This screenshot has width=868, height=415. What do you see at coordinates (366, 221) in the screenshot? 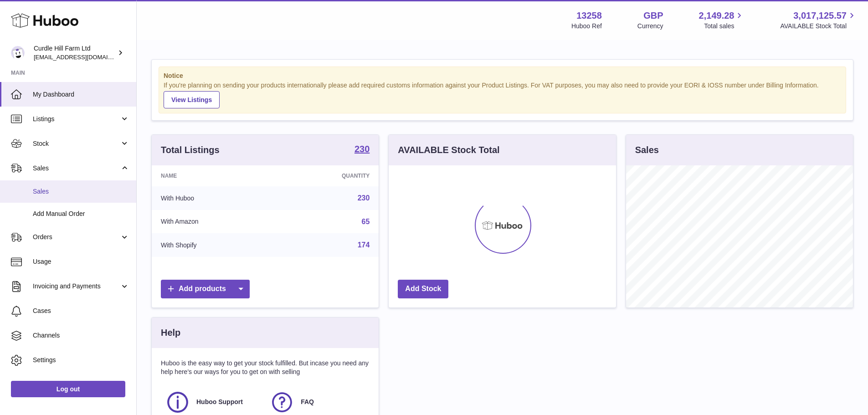
I see `a: 65` at bounding box center [366, 221].